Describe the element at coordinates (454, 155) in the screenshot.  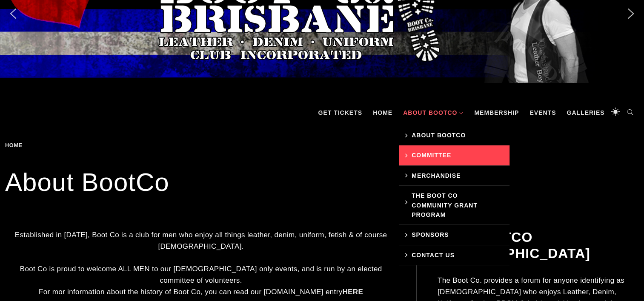
I see `a: Committee` at that location.